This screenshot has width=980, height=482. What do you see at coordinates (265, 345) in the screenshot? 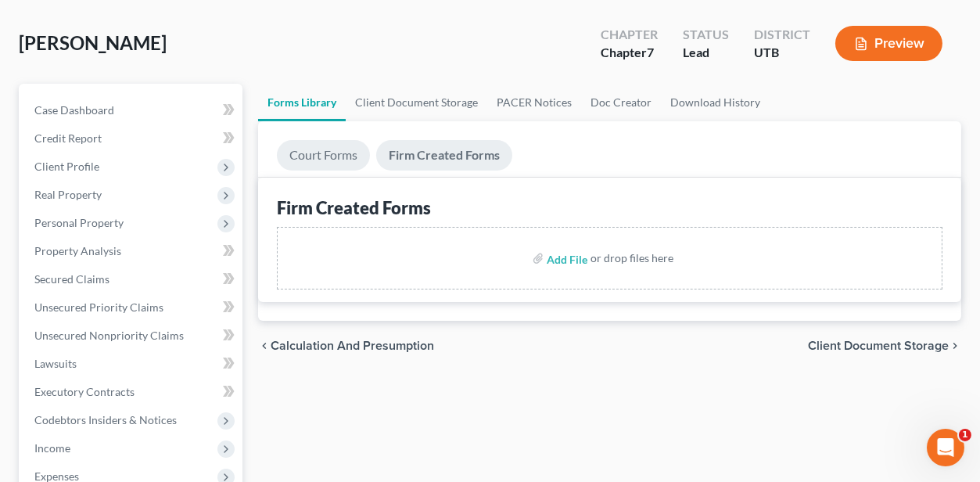
I see `i: chevron_left` at bounding box center [265, 345].